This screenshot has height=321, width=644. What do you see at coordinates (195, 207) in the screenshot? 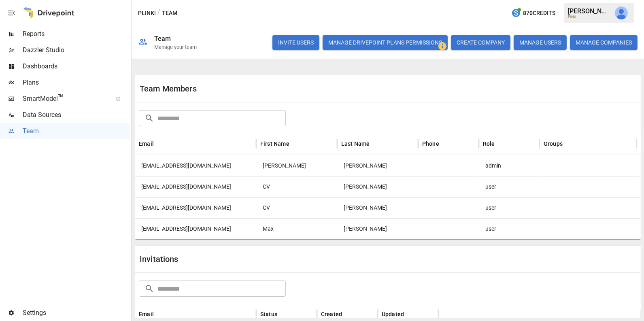
I see `div: plinkops@outlook.com` at bounding box center [195, 207].